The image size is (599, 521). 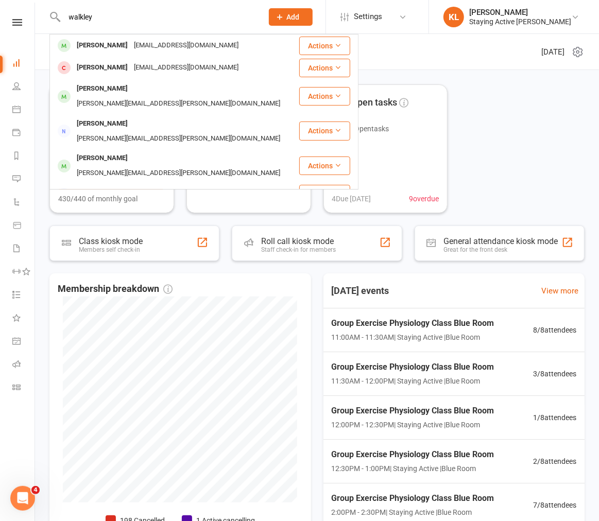 What do you see at coordinates (555, 505) in the screenshot?
I see `span: 7 / 8 attendees` at bounding box center [555, 505].